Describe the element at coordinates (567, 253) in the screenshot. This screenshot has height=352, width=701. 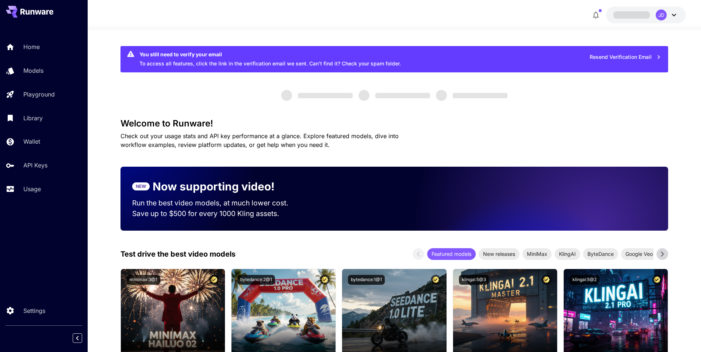
I see `span: KlingAI` at that location.